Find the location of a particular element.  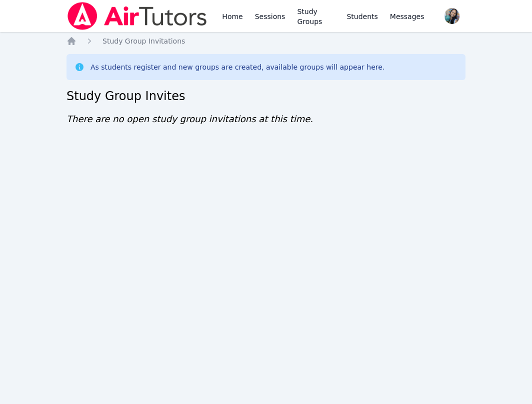

div: As students register and new groups are created, available groups will appear here. is located at coordinates (237, 67).